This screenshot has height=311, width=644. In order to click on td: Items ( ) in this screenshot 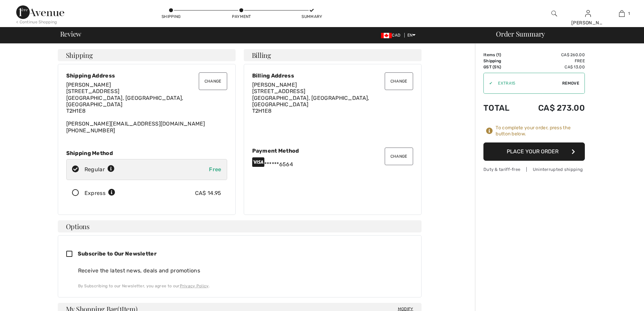, I will do `click(502, 55)`.